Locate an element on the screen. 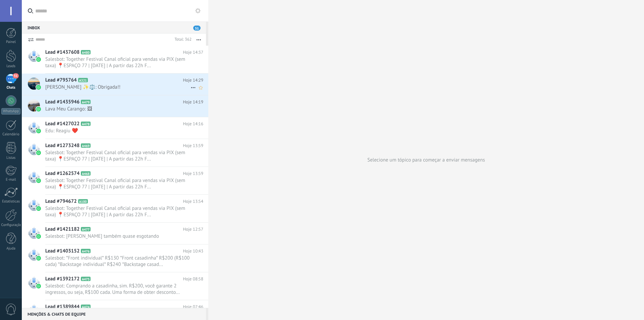 Image resolution: width=644 pixels, height=320 pixels. span: Lead #1389844 is located at coordinates (62, 307).